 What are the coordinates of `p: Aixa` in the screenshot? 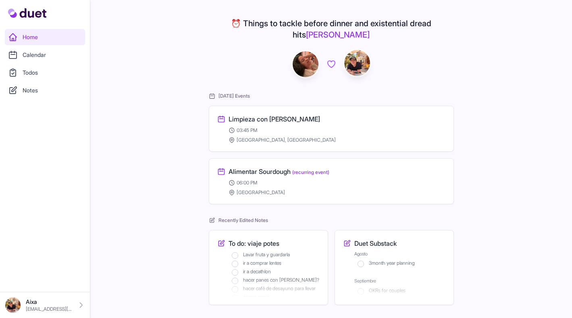 It's located at (49, 302).